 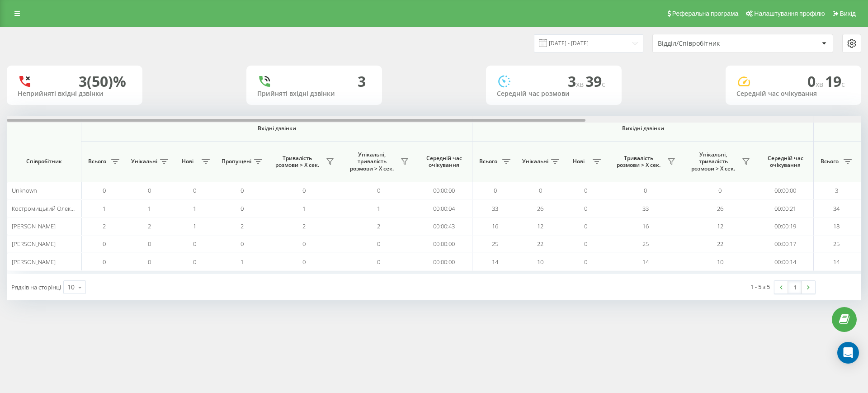 I want to click on td: 00:00:04, so click(x=444, y=208).